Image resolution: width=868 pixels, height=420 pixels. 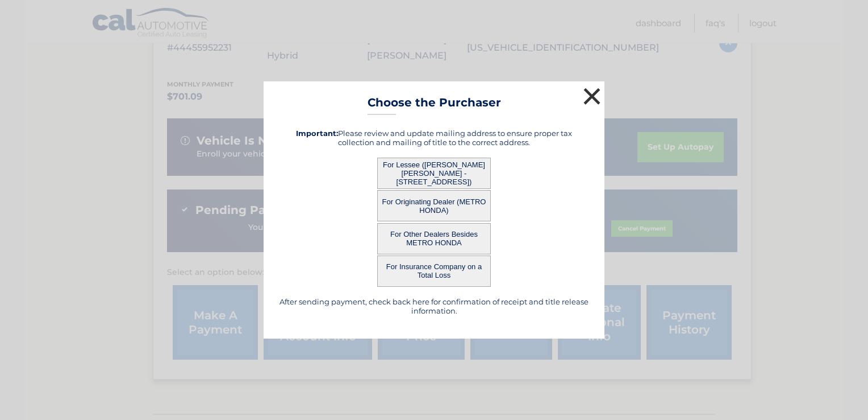 What do you see at coordinates (317, 133) in the screenshot?
I see `strong: Important:` at bounding box center [317, 133].